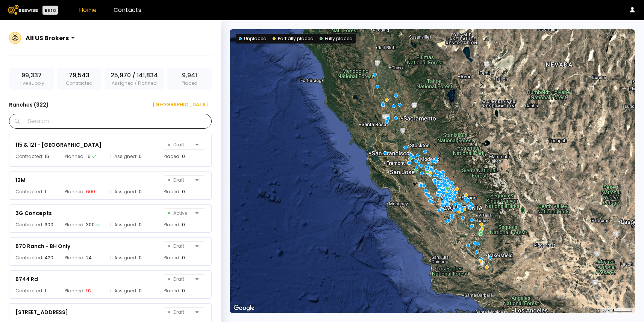 The image size is (644, 322). Describe the element at coordinates (244, 308) in the screenshot. I see `img: Google` at that location.